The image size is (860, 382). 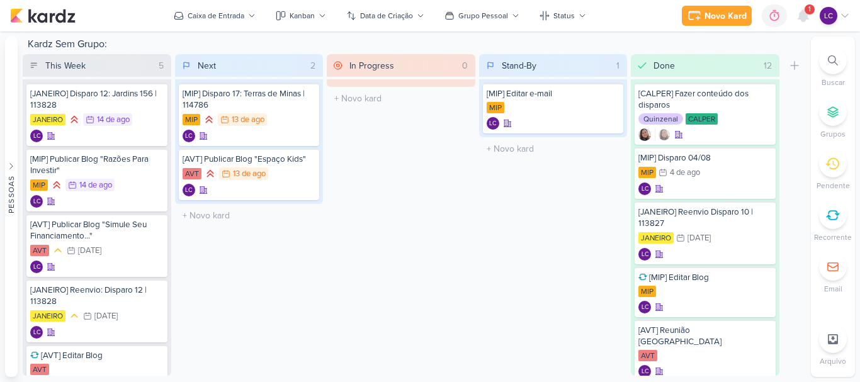 What do you see at coordinates (618, 65) in the screenshot?
I see `div: 1` at bounding box center [618, 65].